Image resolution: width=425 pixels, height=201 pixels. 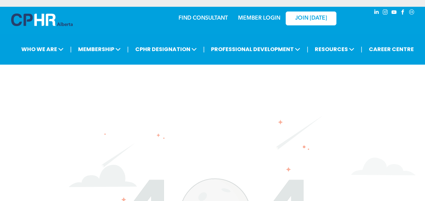 I want to click on a: CAREER CENTRE, so click(x=391, y=49).